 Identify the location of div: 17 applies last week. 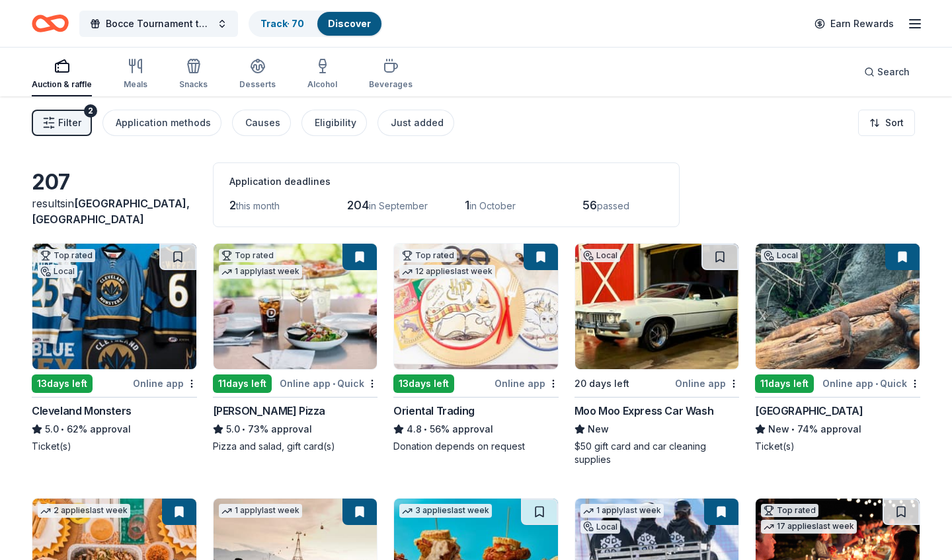
(808, 526).